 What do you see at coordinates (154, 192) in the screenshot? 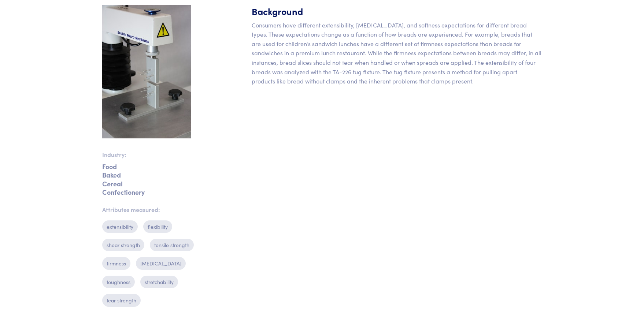
I see `p: Confectionery` at bounding box center [154, 192].